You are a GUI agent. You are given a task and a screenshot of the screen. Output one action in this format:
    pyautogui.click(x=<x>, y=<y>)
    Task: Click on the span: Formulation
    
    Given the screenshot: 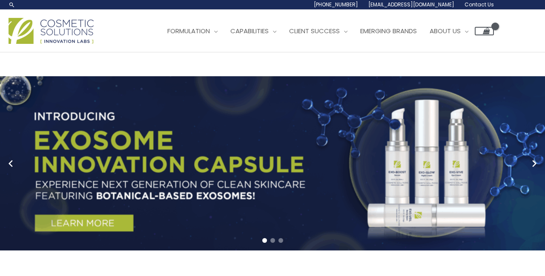 What is the action you would take?
    pyautogui.click(x=189, y=31)
    